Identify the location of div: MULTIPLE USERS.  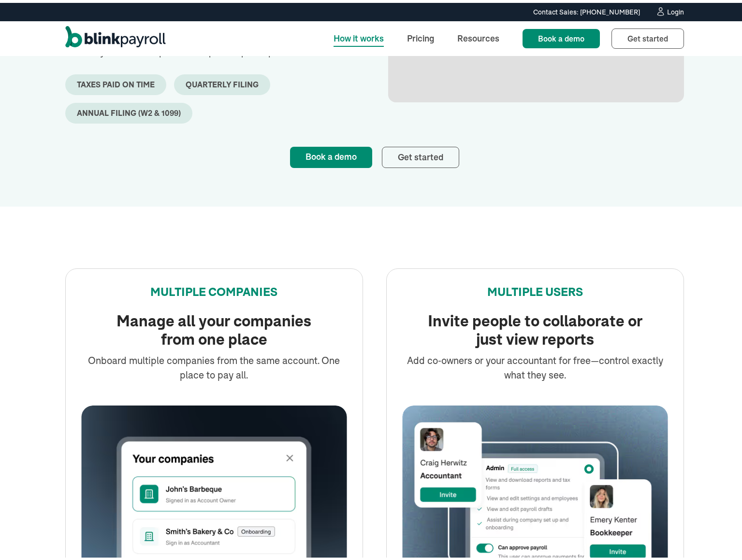
(535, 290).